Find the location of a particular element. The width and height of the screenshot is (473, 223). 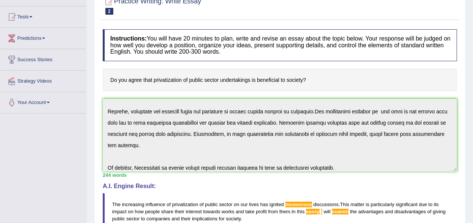

span: will is located at coordinates (327, 212).